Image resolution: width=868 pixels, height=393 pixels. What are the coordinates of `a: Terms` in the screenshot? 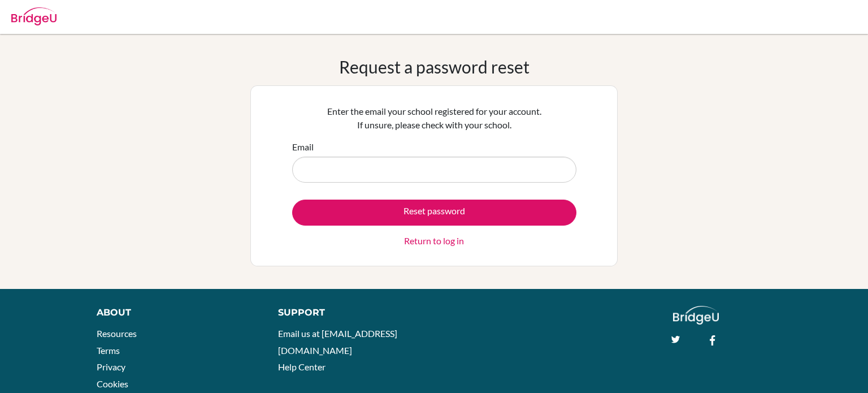 It's located at (108, 350).